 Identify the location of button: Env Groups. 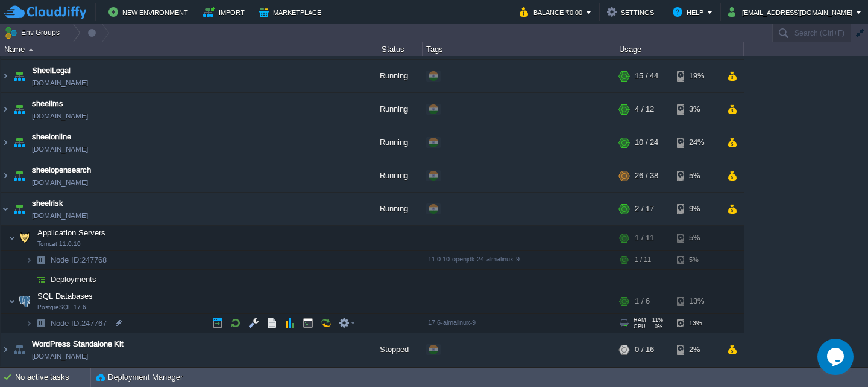
(34, 33).